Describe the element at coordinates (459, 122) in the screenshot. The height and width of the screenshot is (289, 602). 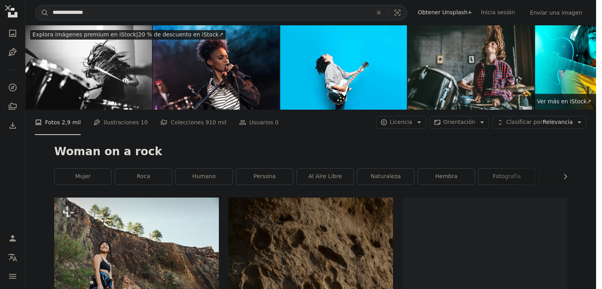
I see `span: Orientación` at that location.